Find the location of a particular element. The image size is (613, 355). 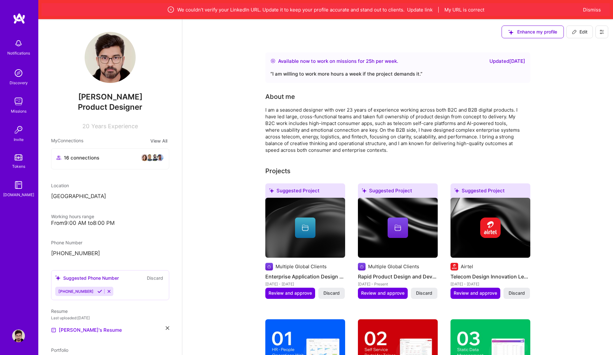

i: Reject is located at coordinates (109, 291).